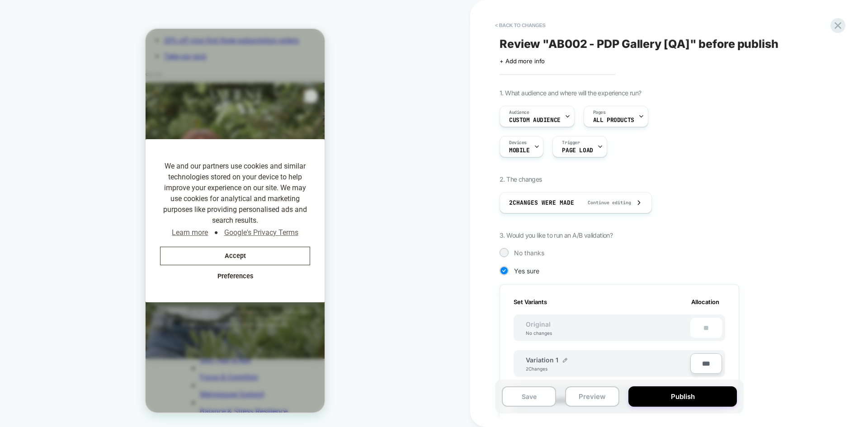  What do you see at coordinates (542, 203) in the screenshot?
I see `span: 2 Changes were made` at bounding box center [542, 203].